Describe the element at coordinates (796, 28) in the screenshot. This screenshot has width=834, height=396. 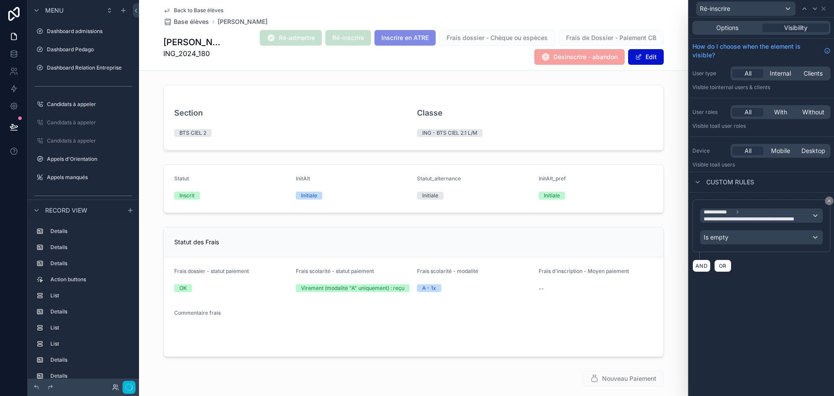
I see `span: Visibility` at that location.